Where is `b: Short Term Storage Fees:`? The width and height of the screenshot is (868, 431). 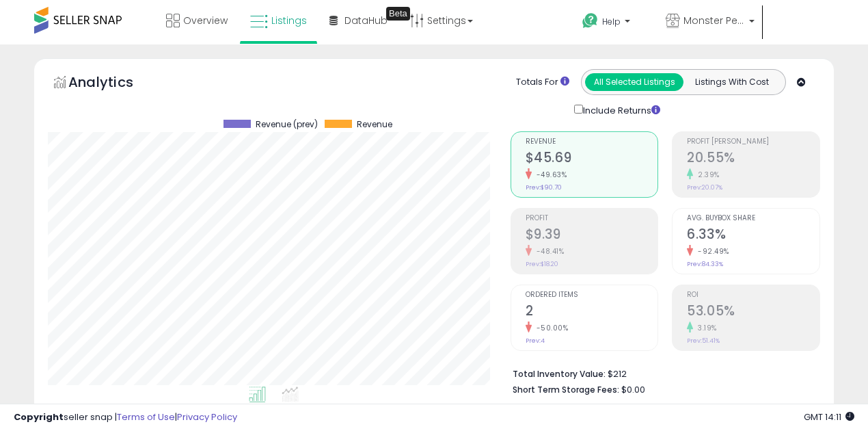
b: Short Term Storage Fees: is located at coordinates (566, 389).